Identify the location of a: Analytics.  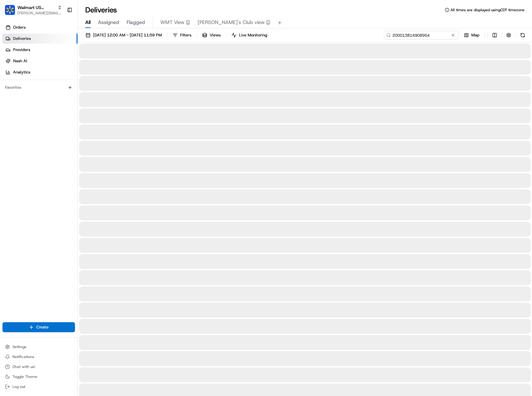
(39, 72).